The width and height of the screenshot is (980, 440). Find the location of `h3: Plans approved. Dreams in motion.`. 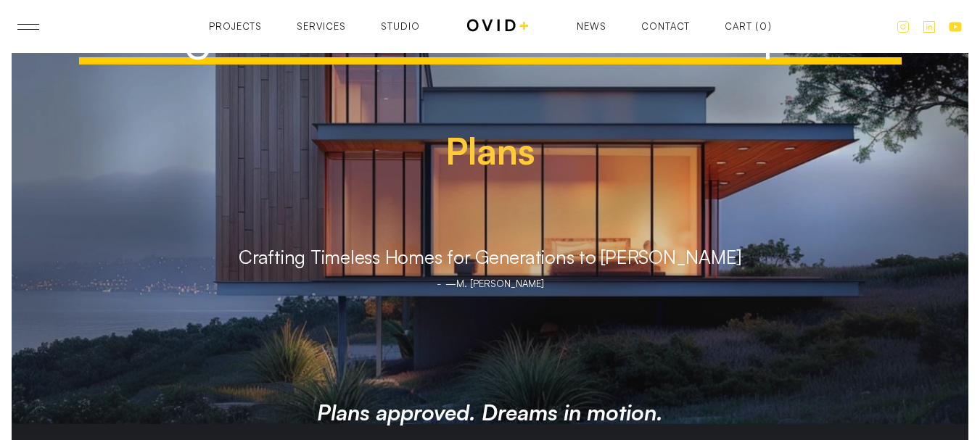

h3: Plans approved. Dreams in motion. is located at coordinates (489, 412).